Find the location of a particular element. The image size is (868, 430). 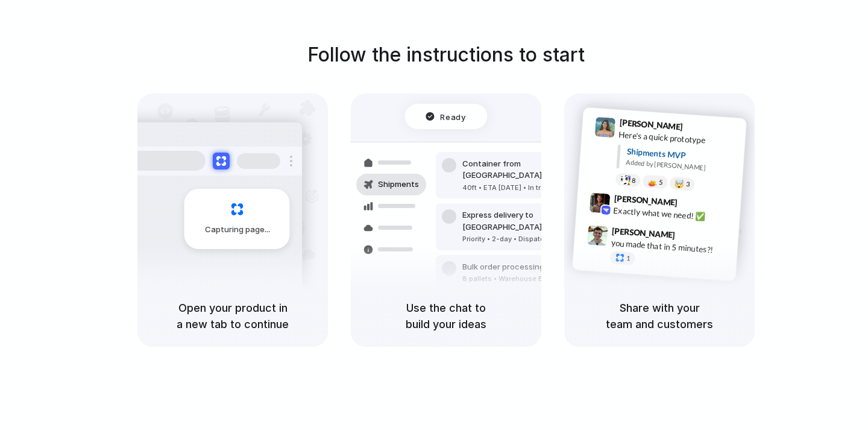

span: Ready is located at coordinates (453, 117).